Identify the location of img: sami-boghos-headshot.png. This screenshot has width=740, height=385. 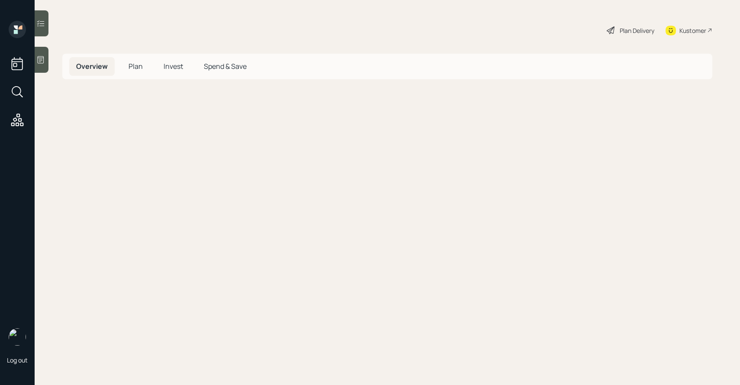
(17, 337).